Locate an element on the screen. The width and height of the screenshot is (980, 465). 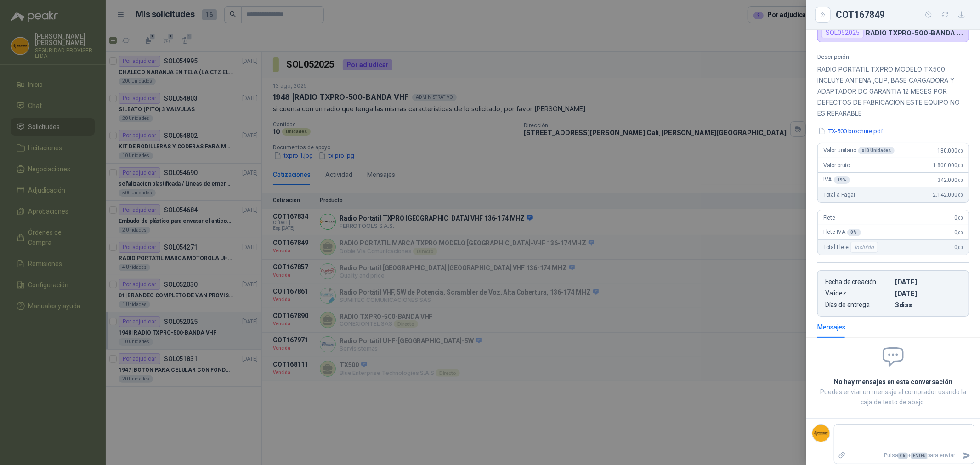
p: Fecha de creación is located at coordinates (858, 282).